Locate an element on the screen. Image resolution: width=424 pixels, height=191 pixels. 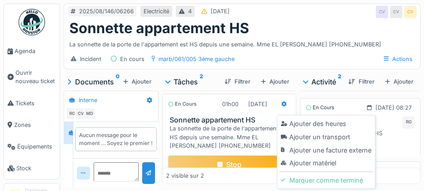
div: 01h00 is located at coordinates (230, 104).